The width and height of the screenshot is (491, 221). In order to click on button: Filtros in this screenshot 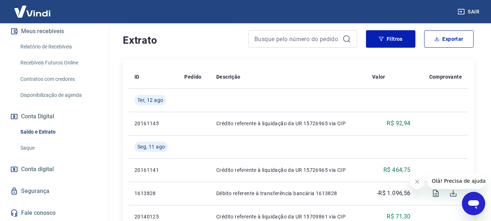, I will do `click(391, 39)`.